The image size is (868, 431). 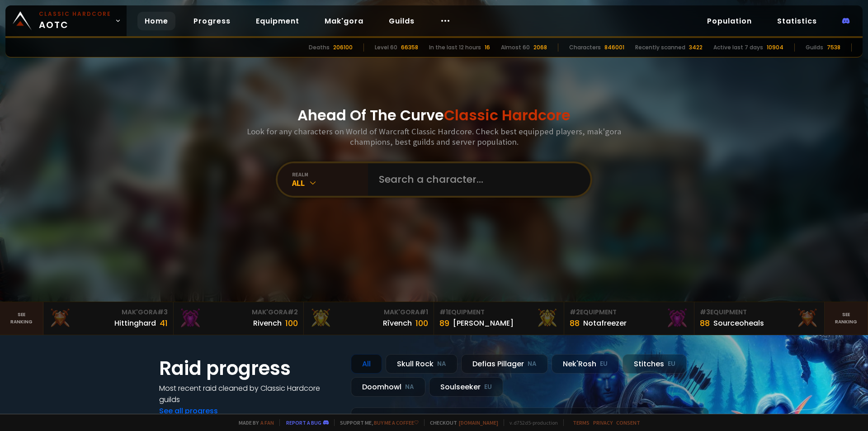 What do you see at coordinates (585, 47) in the screenshot?
I see `div: Characters` at bounding box center [585, 47].